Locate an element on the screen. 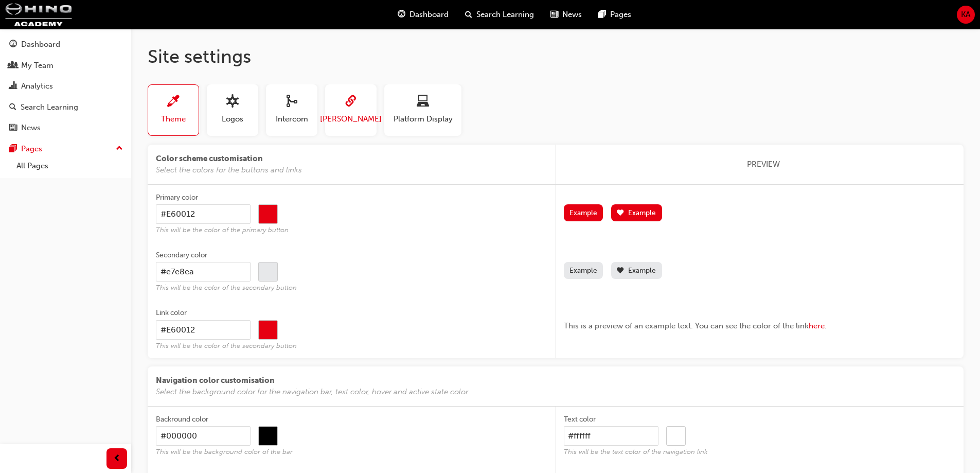  div: Secondary color is located at coordinates (182, 255).